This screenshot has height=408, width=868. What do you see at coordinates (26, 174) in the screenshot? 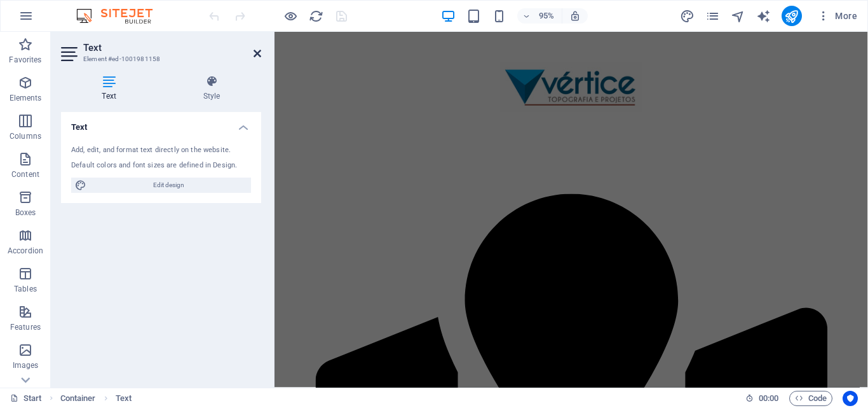
I see `p: Content` at bounding box center [26, 174].